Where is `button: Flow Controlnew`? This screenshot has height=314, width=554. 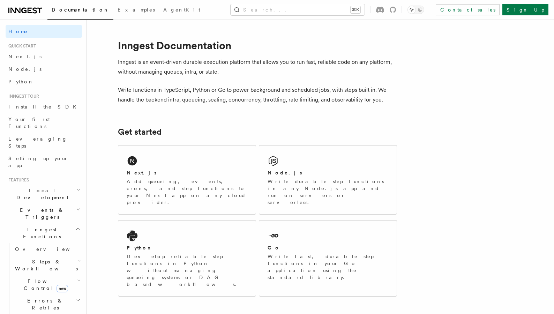 button: Flow Controlnew is located at coordinates (47, 285).